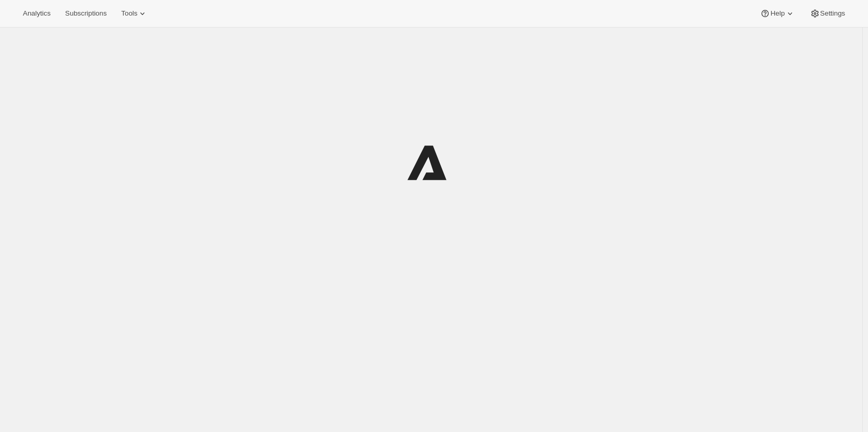  What do you see at coordinates (36, 14) in the screenshot?
I see `button: Analytics` at bounding box center [36, 14].